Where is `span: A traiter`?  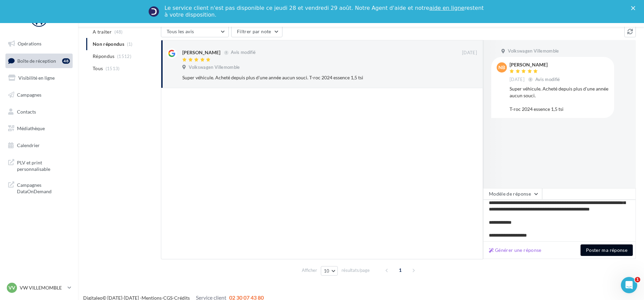 span: A traiter is located at coordinates (102, 32).